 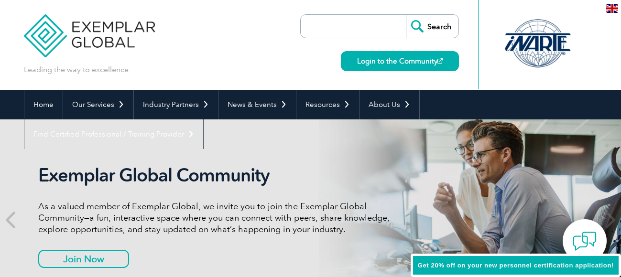 What do you see at coordinates (114, 134) in the screenshot?
I see `a: Find Certified Professional / Training Provider` at bounding box center [114, 134].